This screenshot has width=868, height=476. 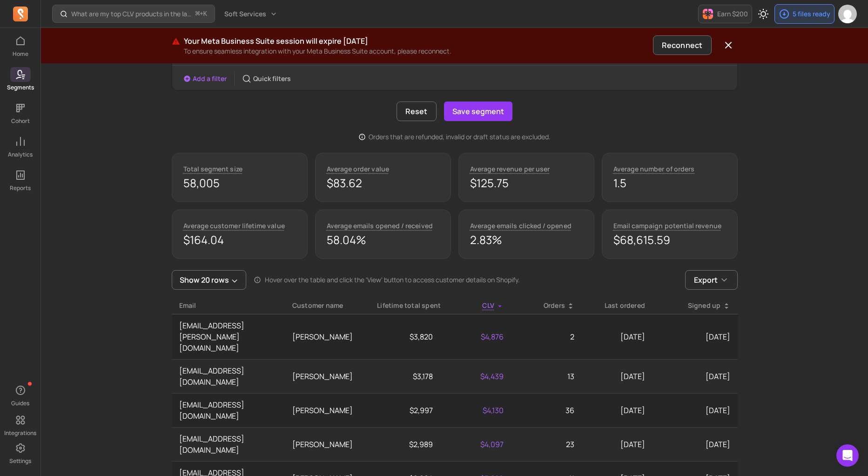 I want to click on button: Show 20 rows, so click(x=209, y=280).